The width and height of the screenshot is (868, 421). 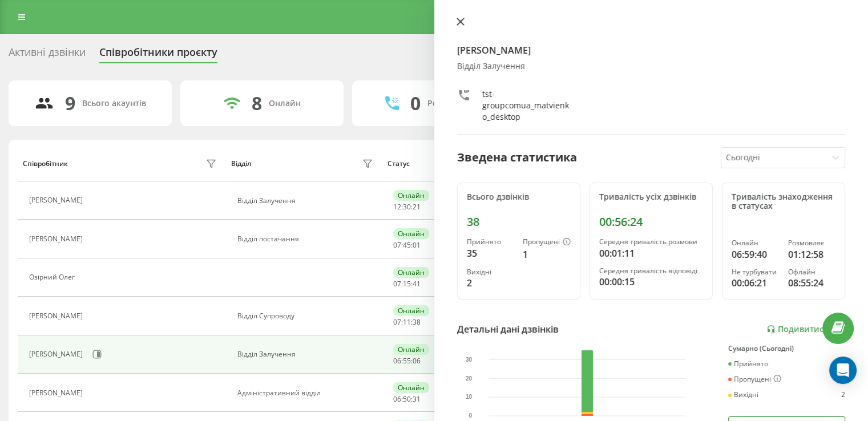 I want to click on span: 12, so click(x=397, y=206).